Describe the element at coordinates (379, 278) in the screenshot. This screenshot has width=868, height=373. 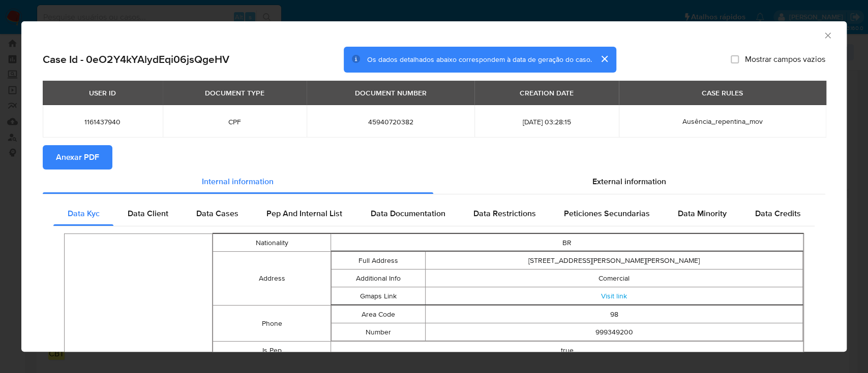
I see `td: Additional Info` at that location.